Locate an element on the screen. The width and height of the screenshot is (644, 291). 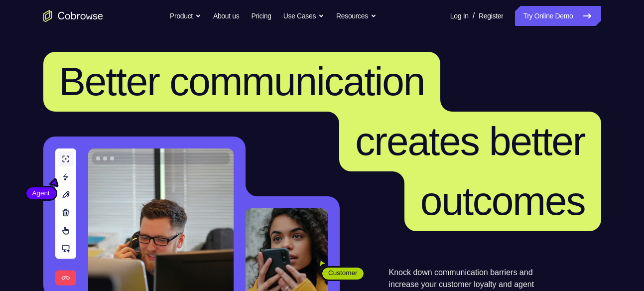
a: Log In is located at coordinates (459, 16).